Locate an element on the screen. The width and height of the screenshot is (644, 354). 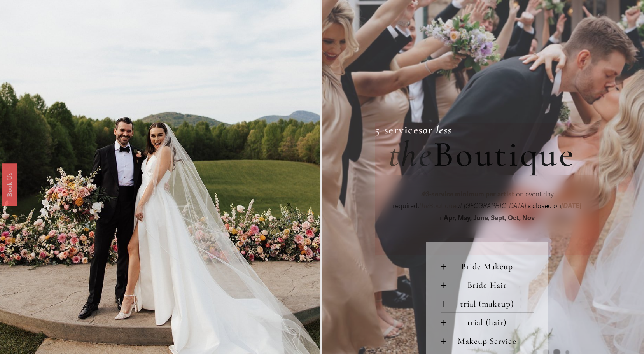
strong: 3-service minimum per artist is located at coordinates (470, 194).